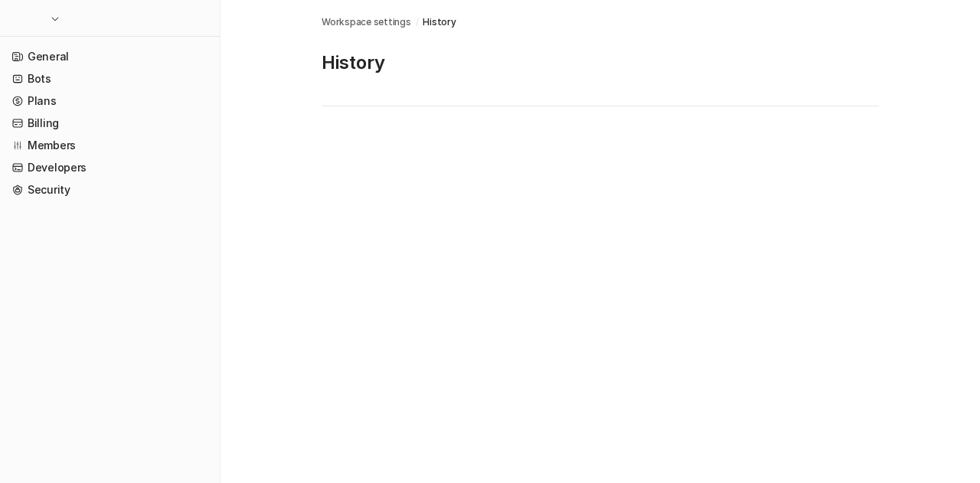  What do you see at coordinates (109, 123) in the screenshot?
I see `a: Billing` at bounding box center [109, 123].